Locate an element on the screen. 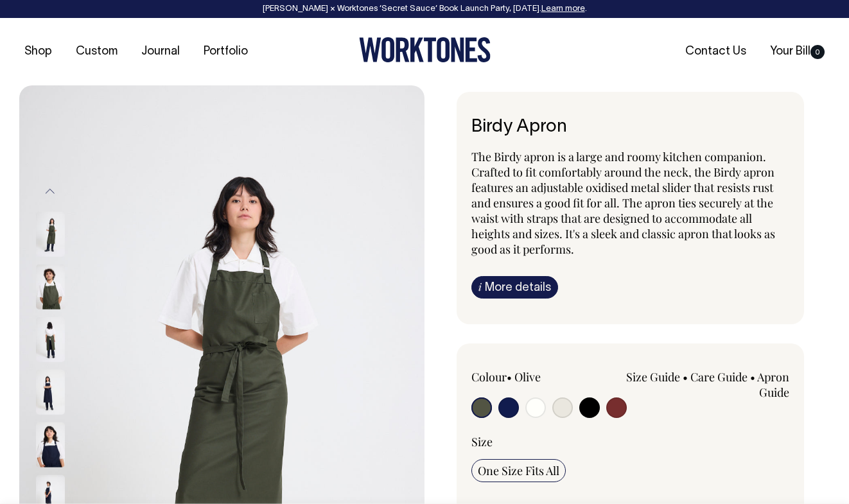  a: Your Bill0 is located at coordinates (797, 51).